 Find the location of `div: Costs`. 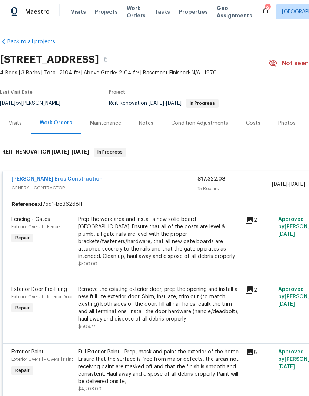

div: Costs is located at coordinates (253, 123).